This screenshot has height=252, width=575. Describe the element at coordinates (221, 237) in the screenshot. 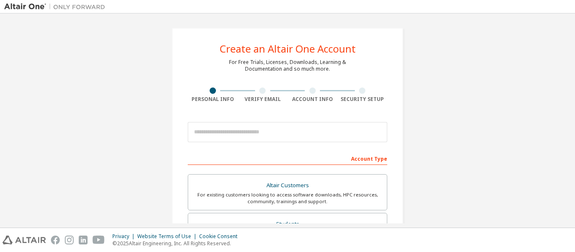

I see `div: Cookie Consent` at that location.